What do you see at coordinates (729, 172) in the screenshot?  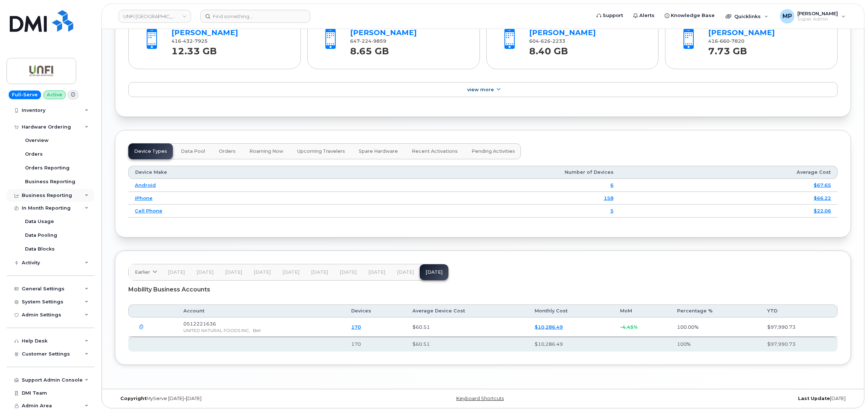 I see `th: Average Cost` at bounding box center [729, 172].